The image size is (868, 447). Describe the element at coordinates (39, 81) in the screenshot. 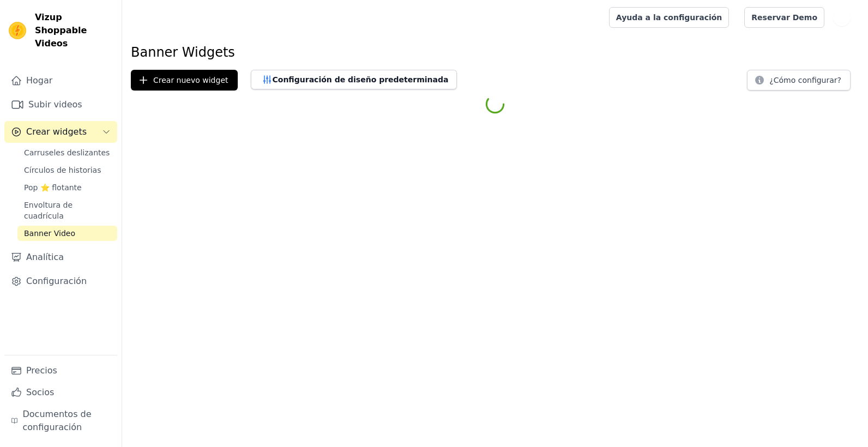

I see `font: Hogar` at that location.